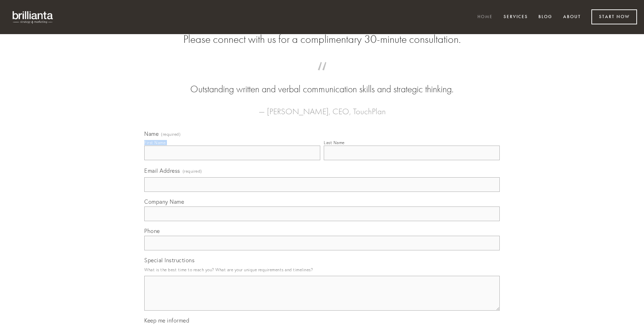 Image resolution: width=644 pixels, height=327 pixels. I want to click on a: Services, so click(516, 17).